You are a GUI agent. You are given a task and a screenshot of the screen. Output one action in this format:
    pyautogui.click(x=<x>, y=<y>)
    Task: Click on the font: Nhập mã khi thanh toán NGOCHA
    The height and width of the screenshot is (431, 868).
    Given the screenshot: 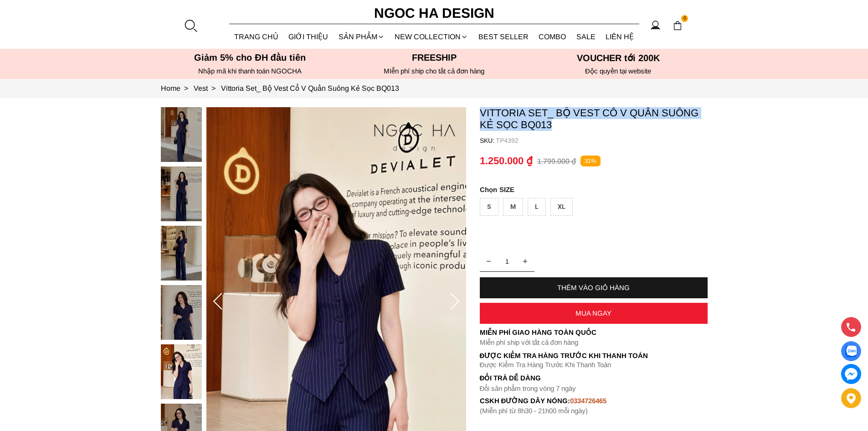 What is the action you would take?
    pyautogui.click(x=249, y=71)
    